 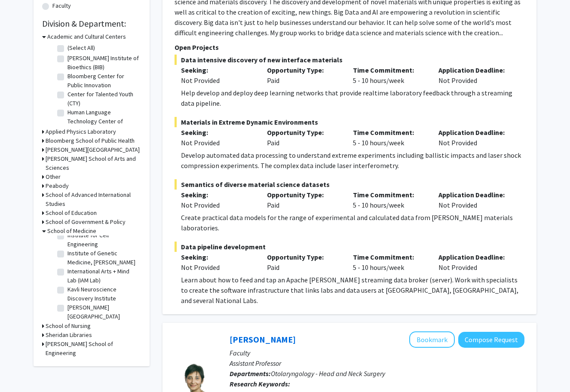 What do you see at coordinates (250, 374) in the screenshot?
I see `b: Departments:` at bounding box center [250, 374].